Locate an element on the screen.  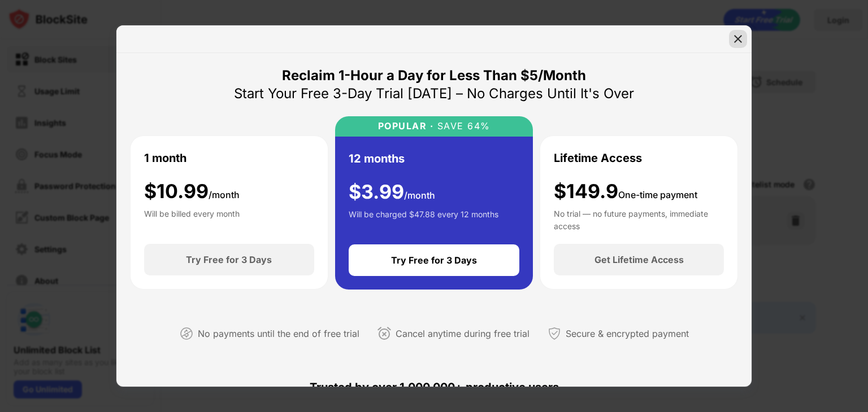
div: SAVE 64% is located at coordinates (462, 126).